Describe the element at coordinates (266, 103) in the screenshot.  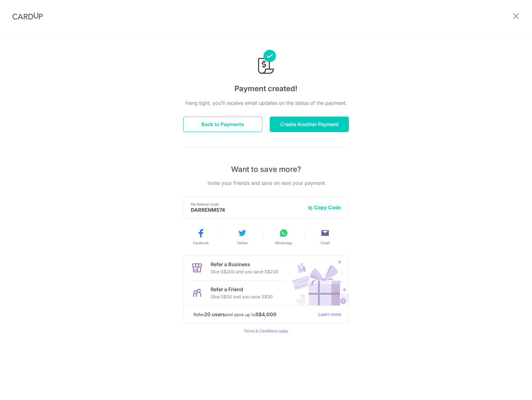
I see `p: Hang tight, you’ll receive email updates on the status of the payment.` at that location.